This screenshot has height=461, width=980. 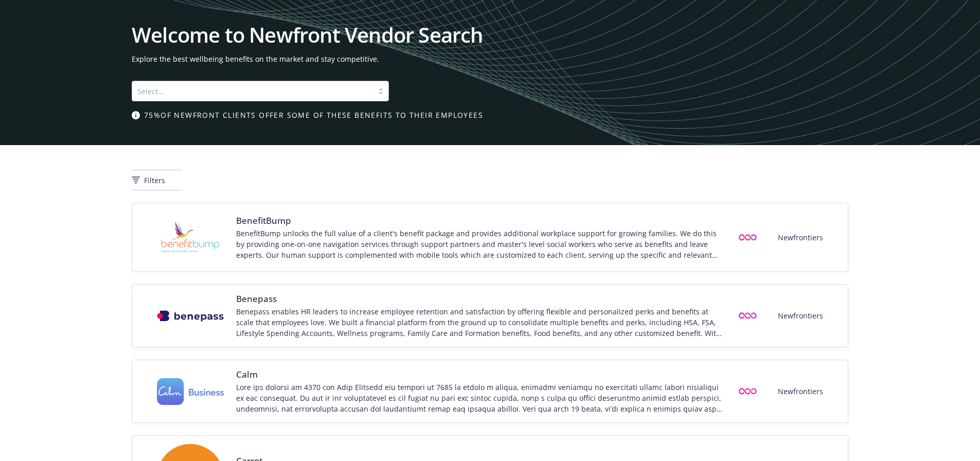 I want to click on h1: Welcome to Newfront Vendor Search, so click(x=490, y=35).